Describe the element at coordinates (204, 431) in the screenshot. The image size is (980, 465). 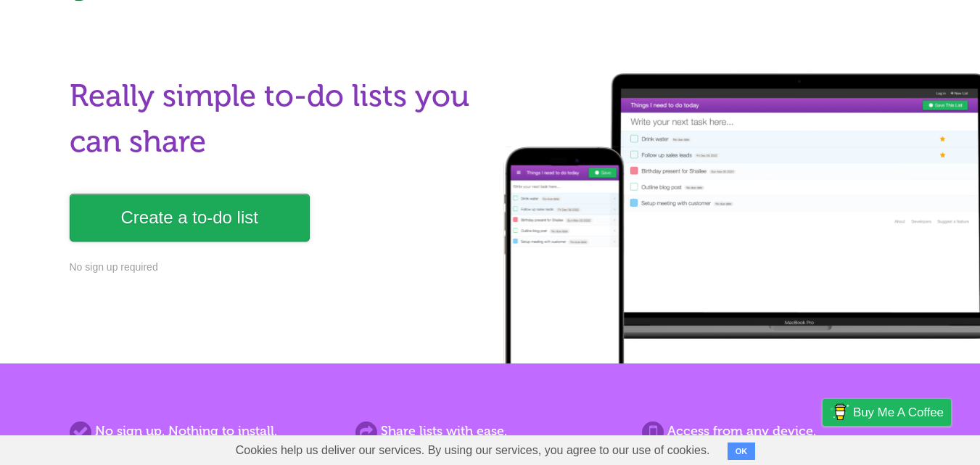
I see `h2: No sign up. Nothing to install.` at that location.